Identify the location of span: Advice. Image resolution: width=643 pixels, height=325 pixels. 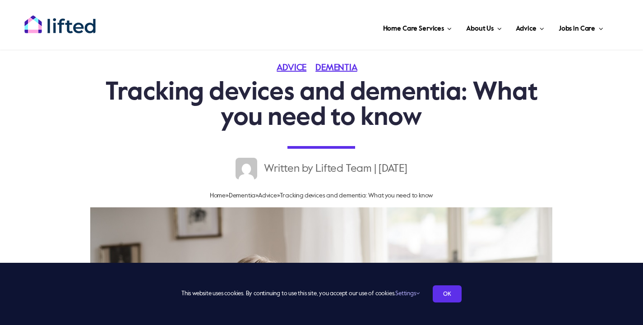
(526, 29).